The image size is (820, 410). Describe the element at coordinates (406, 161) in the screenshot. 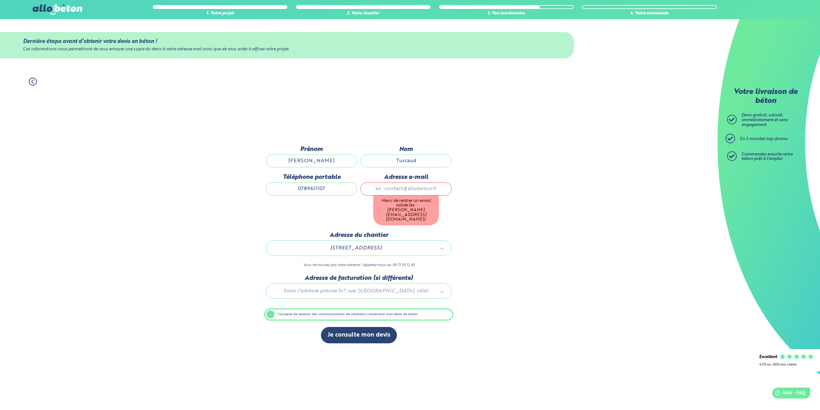

I see `input: Quel est votre nom de famille ?` at that location.